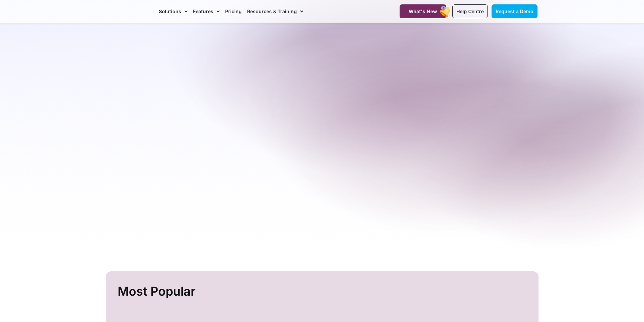 Image resolution: width=644 pixels, height=322 pixels. What do you see at coordinates (423, 11) in the screenshot?
I see `span: What's New` at bounding box center [423, 11].